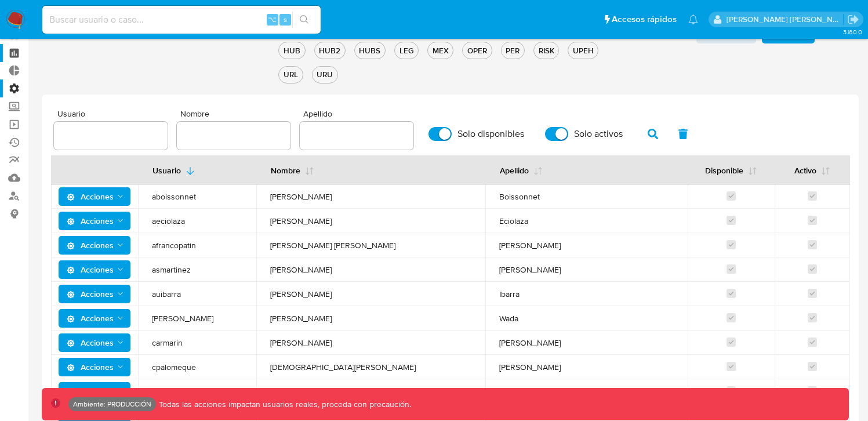  I want to click on span: 3.160.0, so click(853, 32).